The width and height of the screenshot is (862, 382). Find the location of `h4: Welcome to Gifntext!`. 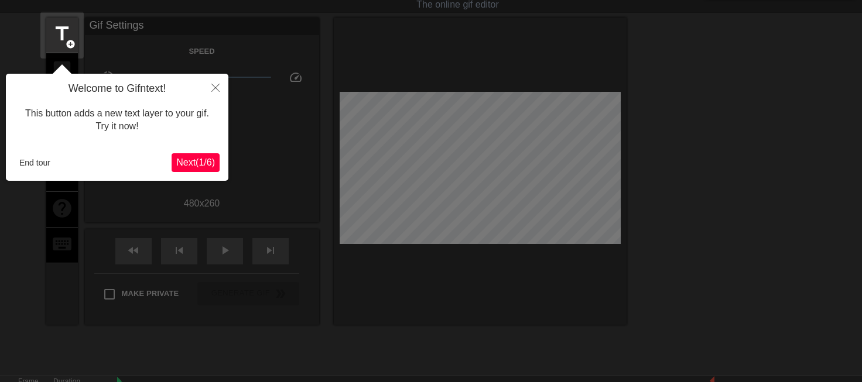

h4: Welcome to Gifntext! is located at coordinates (117, 89).